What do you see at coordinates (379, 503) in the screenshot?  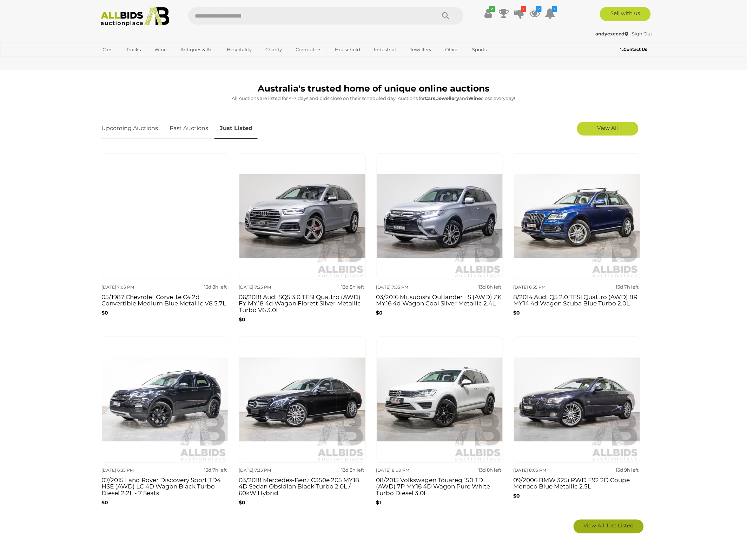 I see `b: $1` at bounding box center [379, 503].